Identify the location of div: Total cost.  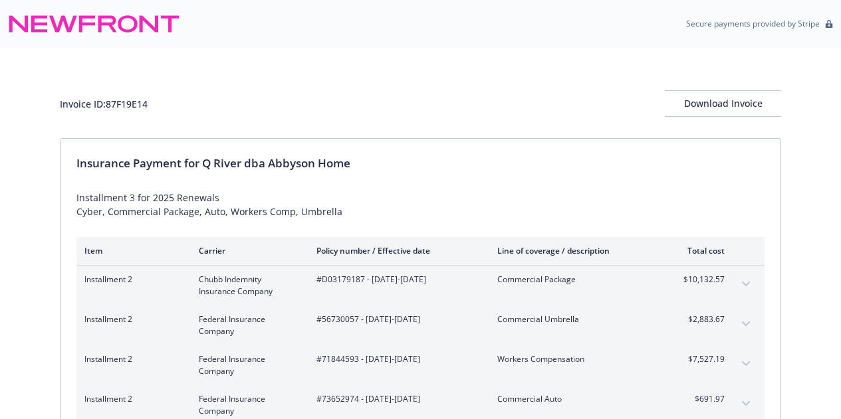
(699, 251).